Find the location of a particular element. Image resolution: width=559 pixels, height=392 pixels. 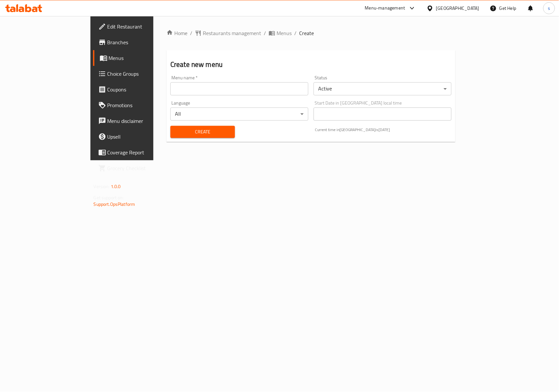

a: Restaurants management is located at coordinates (228, 33).